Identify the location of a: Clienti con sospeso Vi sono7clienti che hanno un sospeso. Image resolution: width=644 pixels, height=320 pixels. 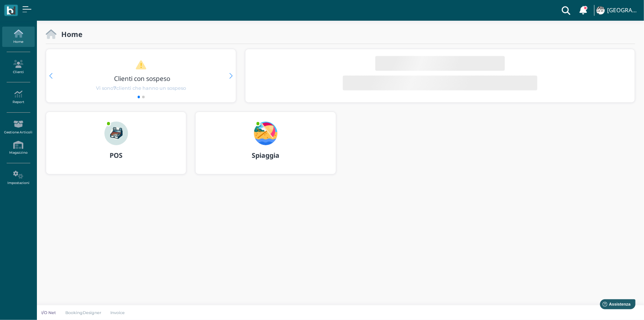
(141, 76).